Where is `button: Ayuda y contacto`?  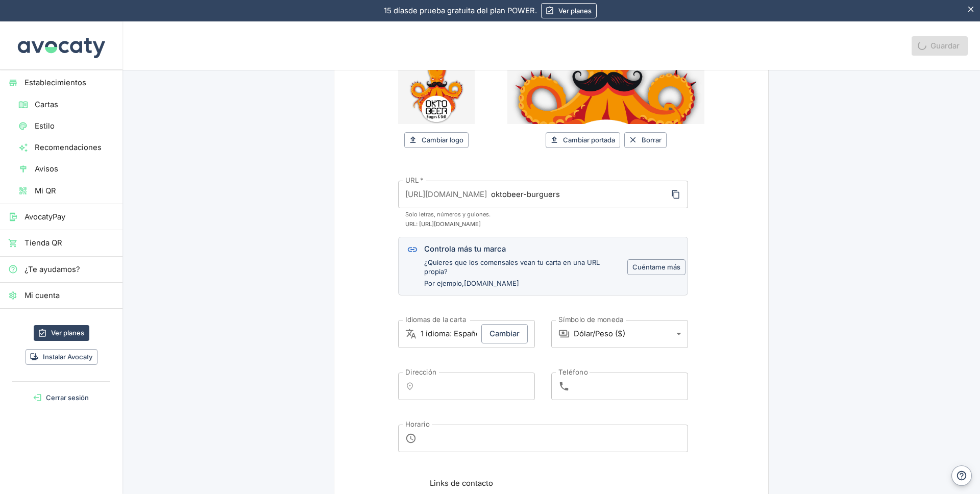
button: Ayuda y contacto is located at coordinates (961, 476).